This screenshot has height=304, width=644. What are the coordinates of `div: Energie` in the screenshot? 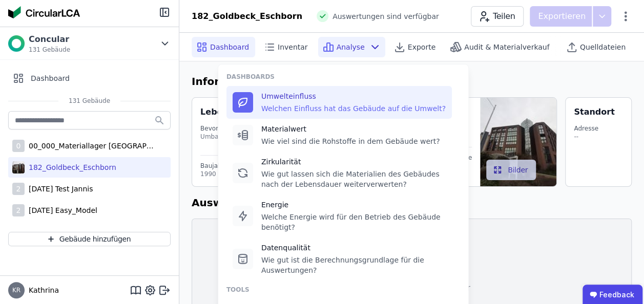 It's located at (357, 205).